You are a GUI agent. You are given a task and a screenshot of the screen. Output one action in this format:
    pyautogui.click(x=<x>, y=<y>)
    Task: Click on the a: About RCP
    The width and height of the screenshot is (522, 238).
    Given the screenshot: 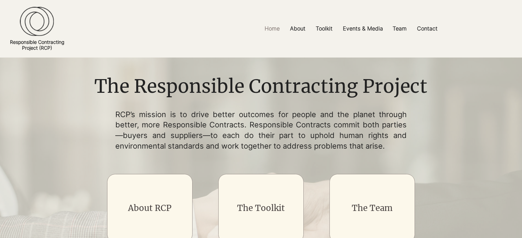 What is the action you would take?
    pyautogui.click(x=150, y=208)
    